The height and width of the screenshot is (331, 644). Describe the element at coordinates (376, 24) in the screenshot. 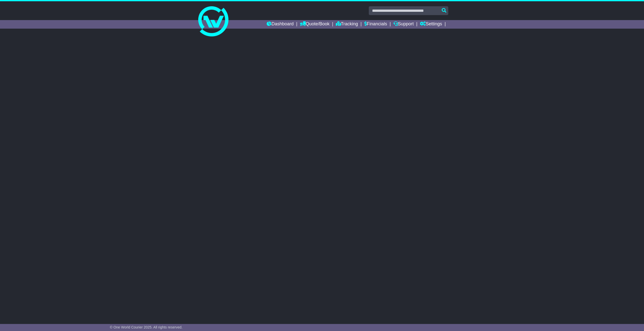

I see `a: Financials` at that location.